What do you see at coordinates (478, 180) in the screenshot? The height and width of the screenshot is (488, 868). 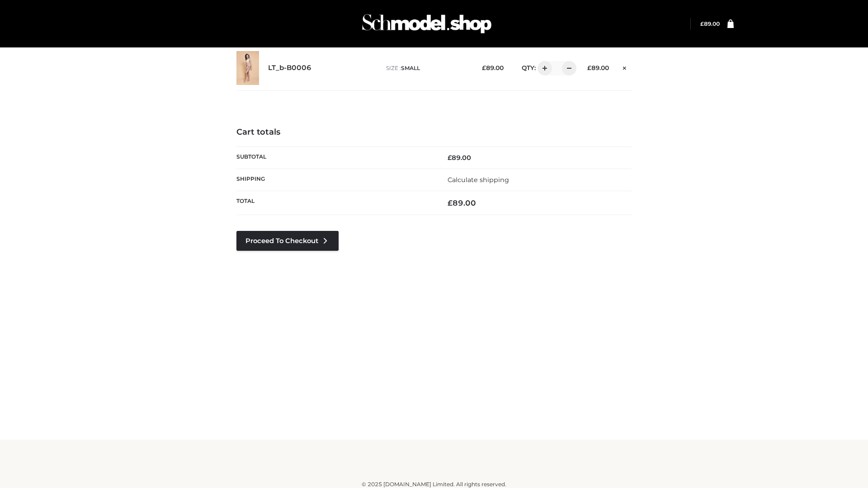 I see `a: Calculate shipping` at bounding box center [478, 180].